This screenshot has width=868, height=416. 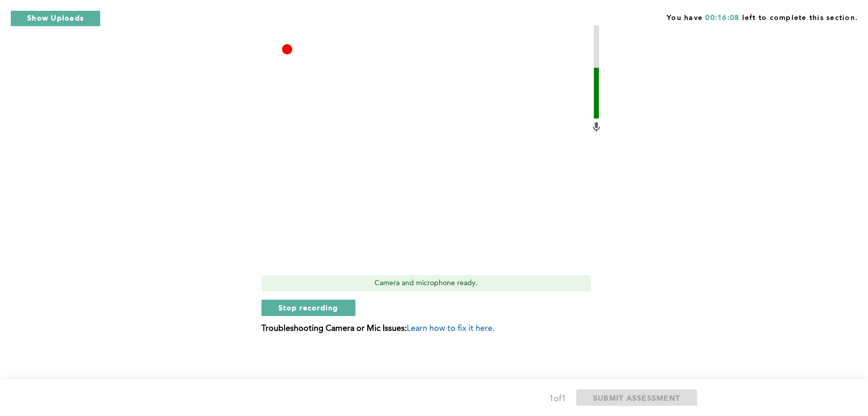 I want to click on span: You have left to complete this section., so click(x=762, y=16).